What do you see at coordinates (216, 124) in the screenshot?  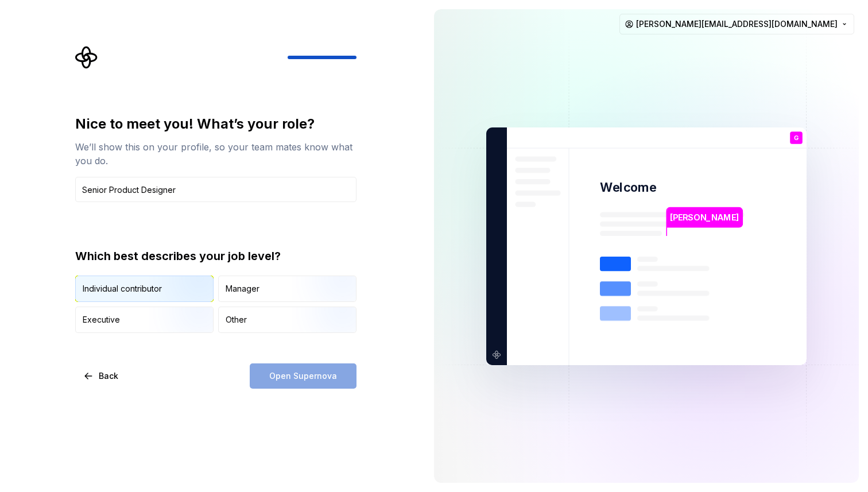 I see `div: Nice to meet you! What’s your role?` at bounding box center [216, 124].